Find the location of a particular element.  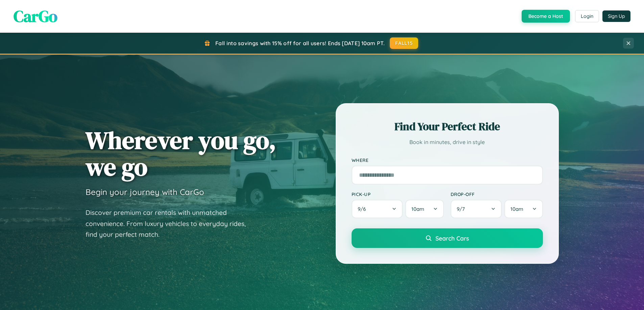

label: Pick-up is located at coordinates (397, 194).